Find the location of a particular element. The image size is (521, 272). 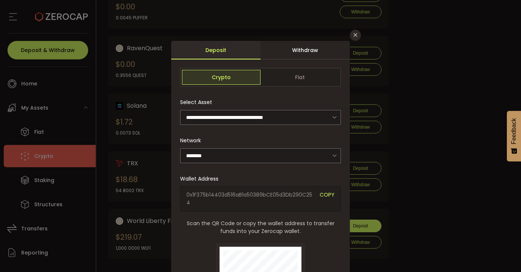

span: Crypto is located at coordinates (221, 77).